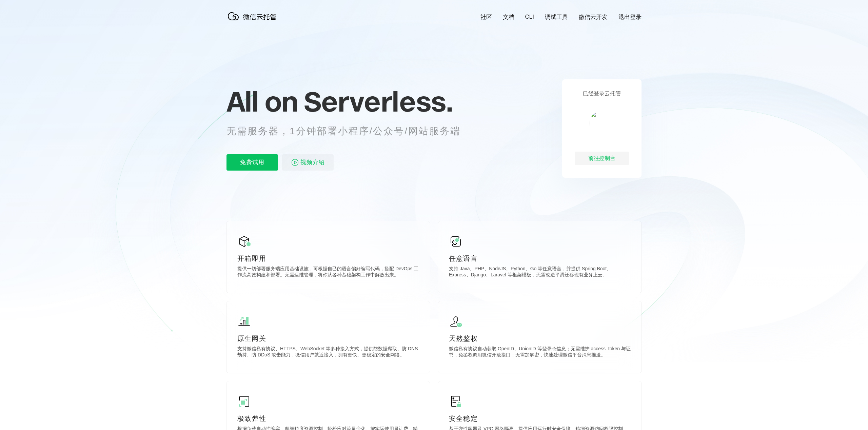 The image size is (868, 430). What do you see at coordinates (540, 272) in the screenshot?
I see `p: 支持 Java、PHP、NodeJS、Python、Go 等任意语言，并提供 Spring Boot、Express、Django、Laravel 等框架模板，无需改造平滑迁移现有业务上云。` at bounding box center [540, 272].